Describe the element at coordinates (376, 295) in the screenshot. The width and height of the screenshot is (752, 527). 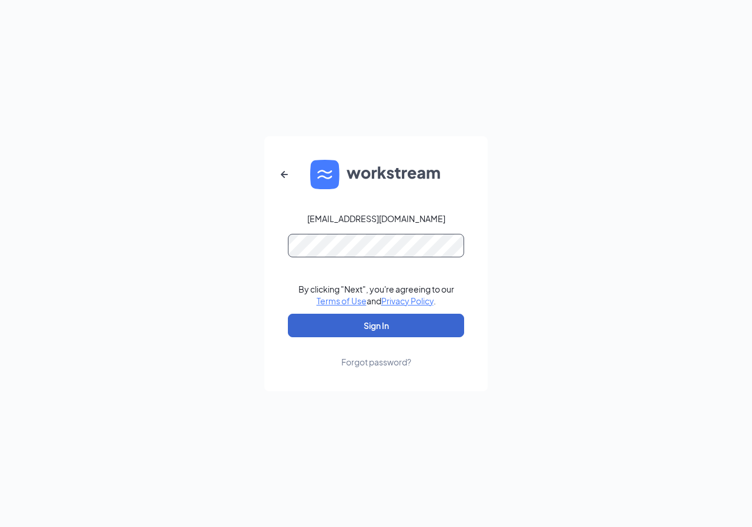
I see `div: By clicking "Next", you're agreeing to our and .` at that location.